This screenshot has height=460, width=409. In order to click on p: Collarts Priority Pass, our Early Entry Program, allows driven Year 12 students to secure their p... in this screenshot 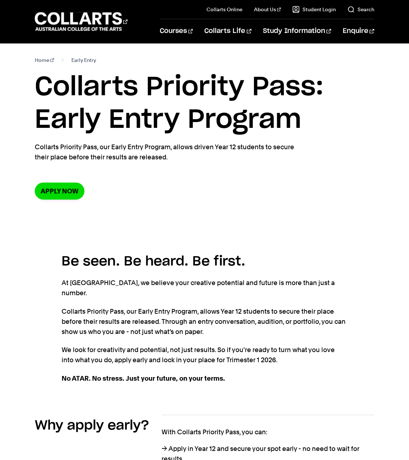, I will do `click(167, 152)`.